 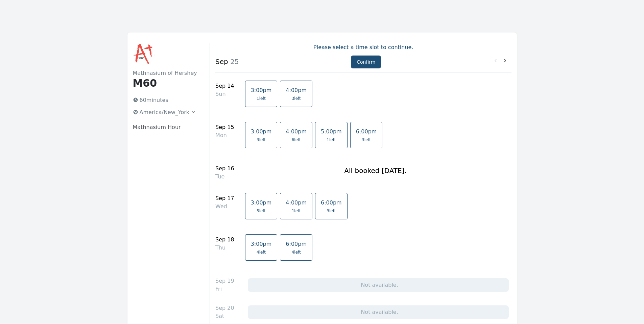 What do you see at coordinates (297, 140) in the screenshot?
I see `span: 6 left` at bounding box center [297, 140].